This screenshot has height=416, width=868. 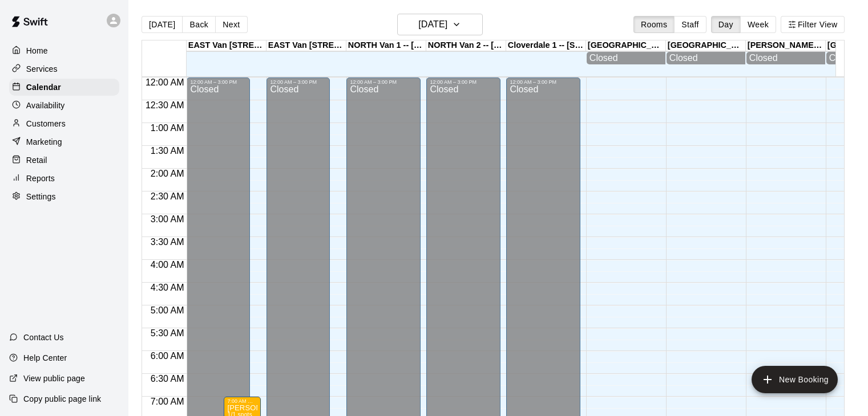 What do you see at coordinates (45, 358) in the screenshot?
I see `p: Help Center` at bounding box center [45, 358].